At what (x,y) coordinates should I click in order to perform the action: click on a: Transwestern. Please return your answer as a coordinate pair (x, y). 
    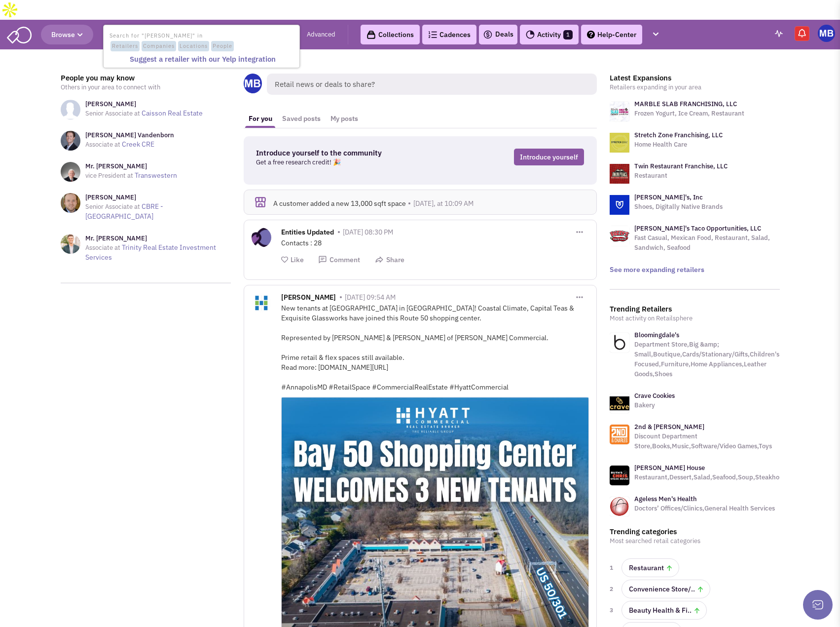
    Looking at the image, I should click on (156, 175).